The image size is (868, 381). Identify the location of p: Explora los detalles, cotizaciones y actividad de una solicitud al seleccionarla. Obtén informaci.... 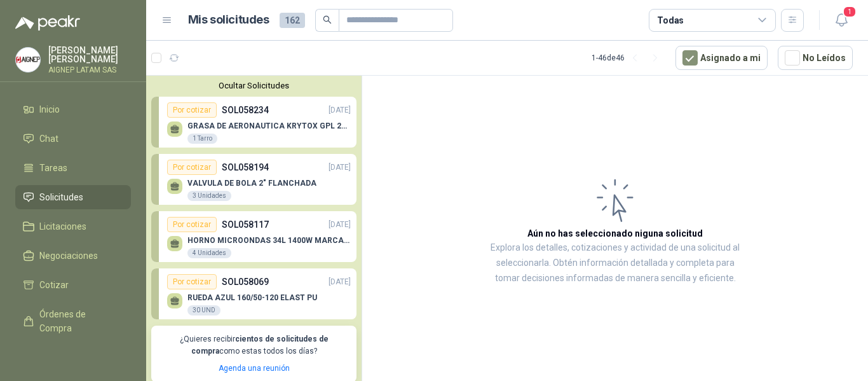
(615, 263).